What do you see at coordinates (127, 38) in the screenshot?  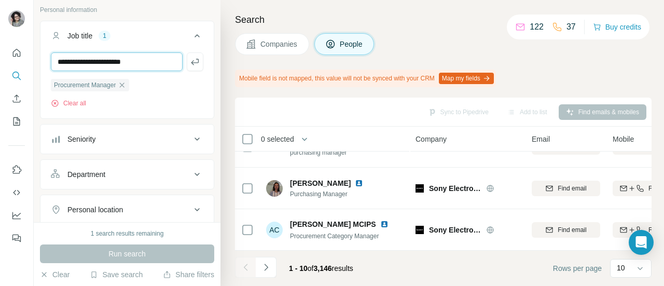 I see `button: Job title1` at bounding box center [127, 38].